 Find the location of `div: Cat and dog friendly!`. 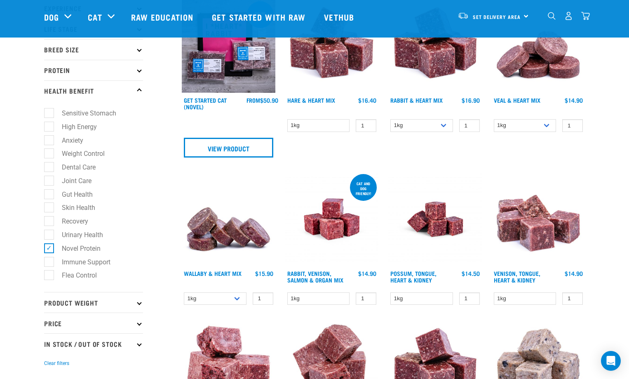

div: Cat and dog friendly! is located at coordinates (363, 188).